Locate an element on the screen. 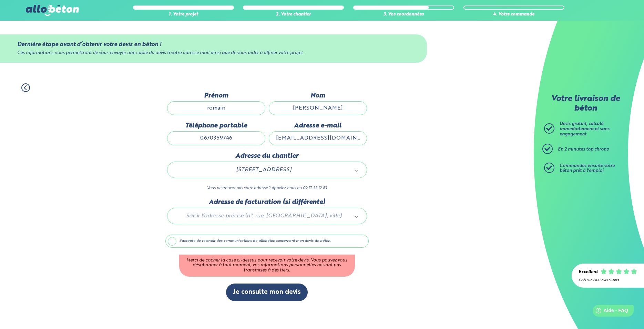 The height and width of the screenshot is (329, 644). div: 1. Votre projet is located at coordinates (183, 14).